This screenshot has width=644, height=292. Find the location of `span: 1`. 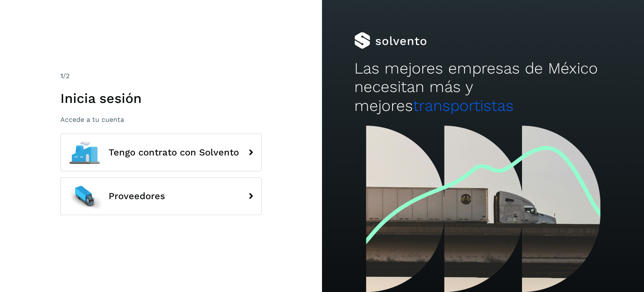

span: 1 is located at coordinates (61, 76).